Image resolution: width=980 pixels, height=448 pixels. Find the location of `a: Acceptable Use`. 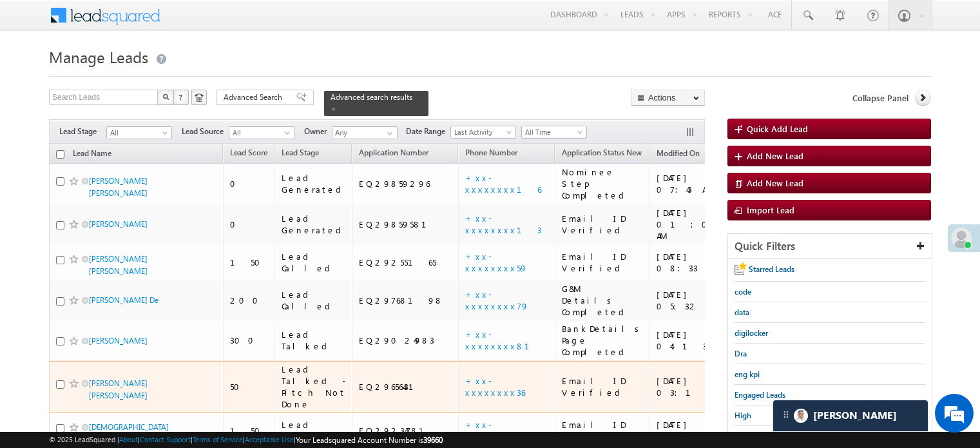

a: Acceptable Use is located at coordinates (269, 439).